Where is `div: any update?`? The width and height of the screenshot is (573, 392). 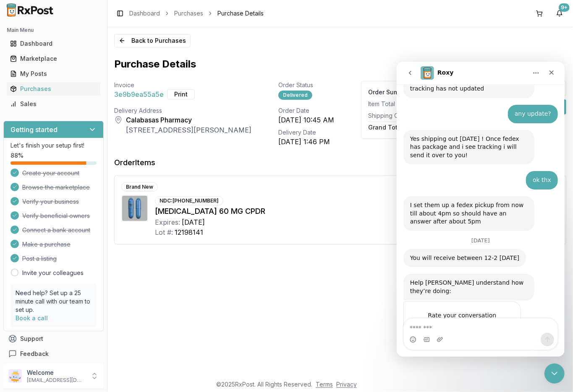
div: any update? is located at coordinates (136, 53).